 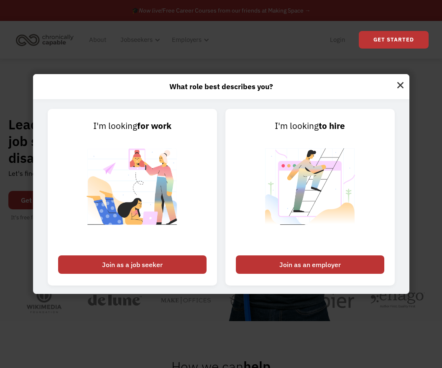 What do you see at coordinates (221, 86) in the screenshot?
I see `strong: What role best describes you?` at bounding box center [221, 86].